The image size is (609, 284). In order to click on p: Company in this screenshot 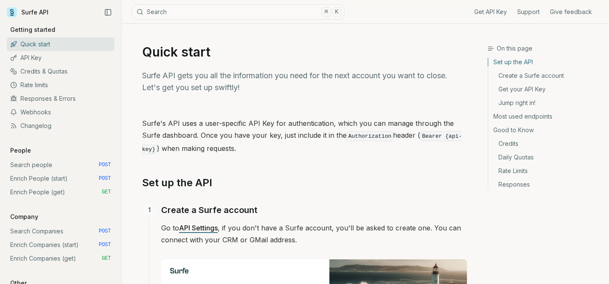, I will do `click(24, 217)`.